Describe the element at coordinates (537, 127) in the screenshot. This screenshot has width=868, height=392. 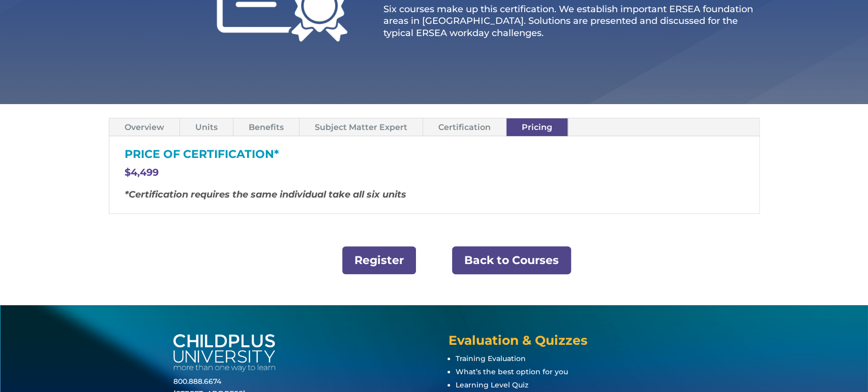
I see `a: Pricing` at that location.